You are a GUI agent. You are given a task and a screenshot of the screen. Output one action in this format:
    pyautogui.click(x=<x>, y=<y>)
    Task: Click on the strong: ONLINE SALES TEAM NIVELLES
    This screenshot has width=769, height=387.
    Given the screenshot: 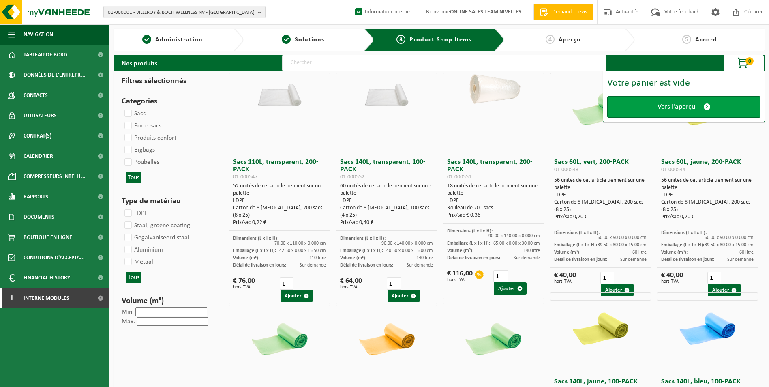 What is the action you would take?
    pyautogui.click(x=485, y=12)
    